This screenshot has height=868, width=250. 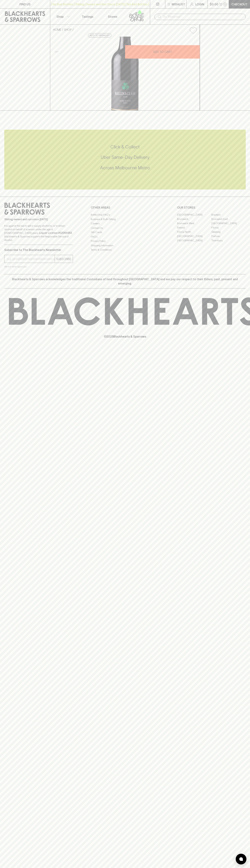 I want to click on p: Stores, so click(x=113, y=17).